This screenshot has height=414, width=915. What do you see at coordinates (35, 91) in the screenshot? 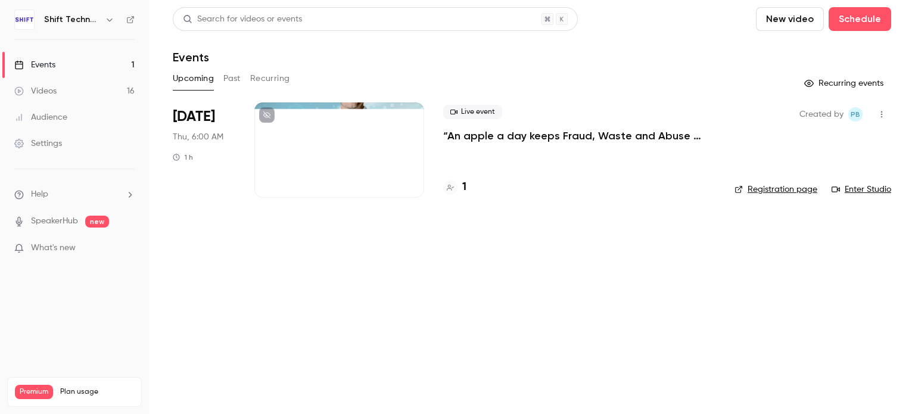
I see `div: Videos` at bounding box center [35, 91].